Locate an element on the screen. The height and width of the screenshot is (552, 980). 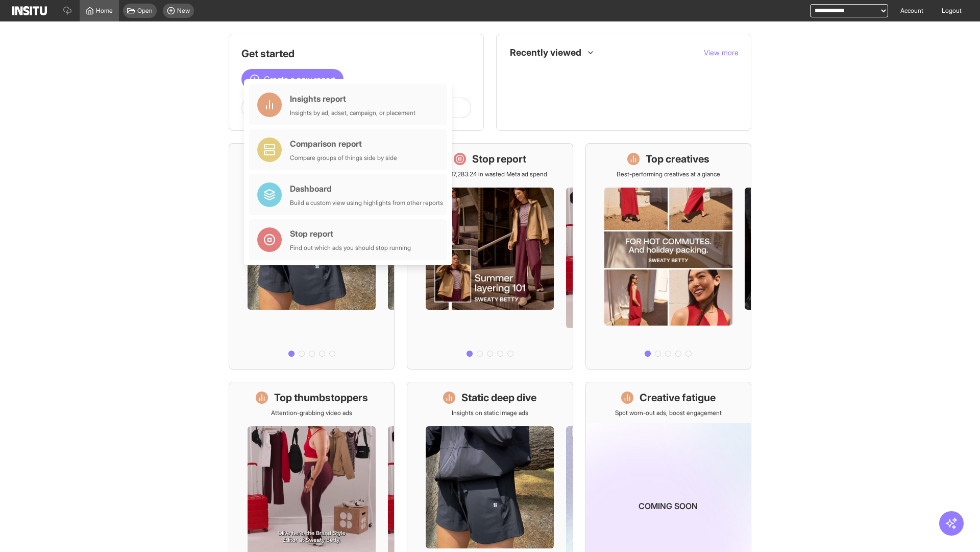
button: Create a new report is located at coordinates (293, 79).